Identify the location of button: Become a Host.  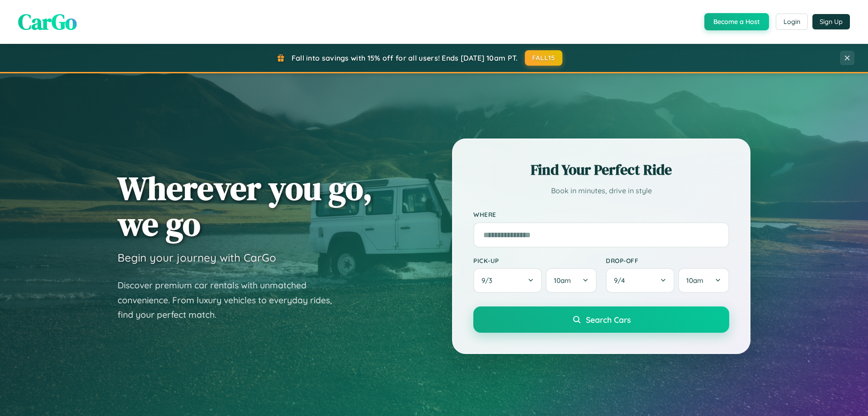
(737, 22).